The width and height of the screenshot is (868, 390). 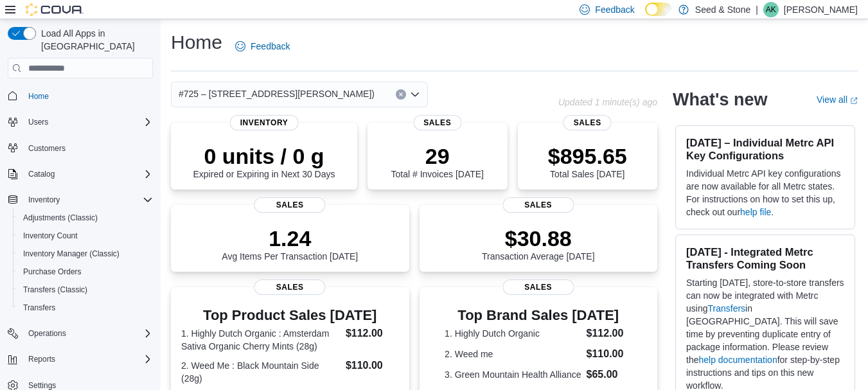 What do you see at coordinates (85, 308) in the screenshot?
I see `button: Transfers` at bounding box center [85, 308].